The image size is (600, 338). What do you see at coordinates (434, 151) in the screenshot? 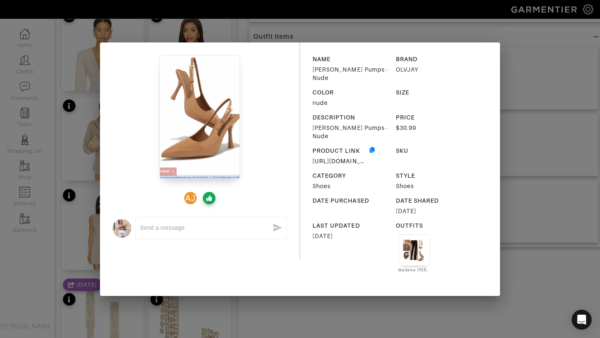
I see `div: SKU` at bounding box center [434, 151].